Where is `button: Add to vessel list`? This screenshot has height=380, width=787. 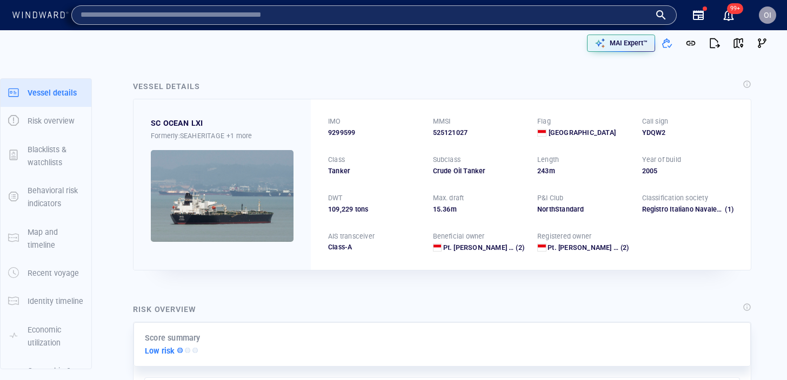
button: Add to vessel list is located at coordinates (667, 43).